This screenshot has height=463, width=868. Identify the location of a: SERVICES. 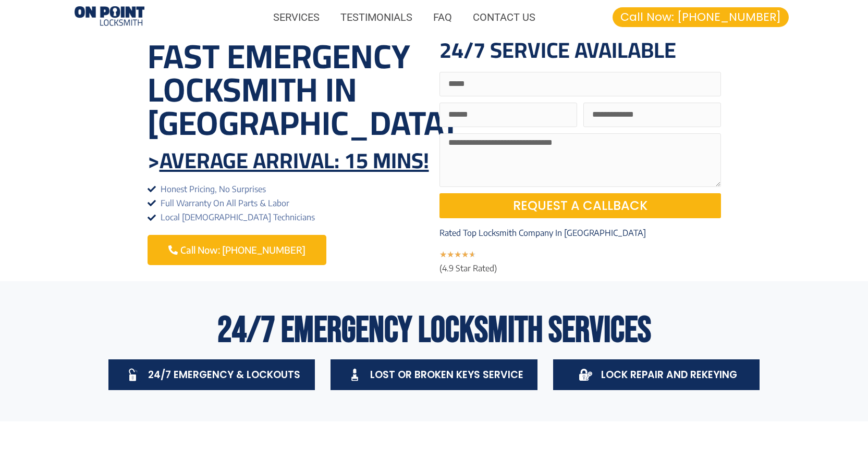
(296, 17).